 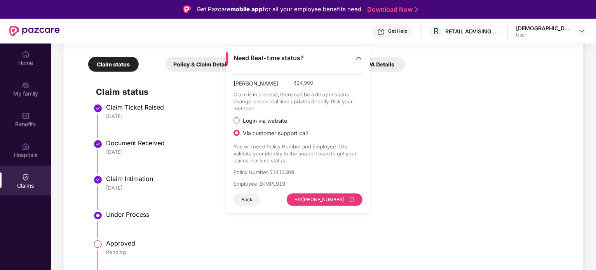 What do you see at coordinates (26, 146) in the screenshot?
I see `img: svg+xml;base64,PHN2ZyBpZD0iSG9zcGl0YWxzIiB4bWxucz0iaHR0cDovL3d3dy53My5vcmcvMjAwMC9zdmciIHdpZHRoPS...` at bounding box center [26, 146].